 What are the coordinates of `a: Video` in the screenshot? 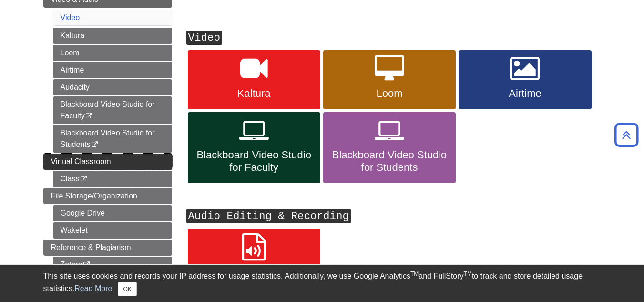 It's located at (70, 17).